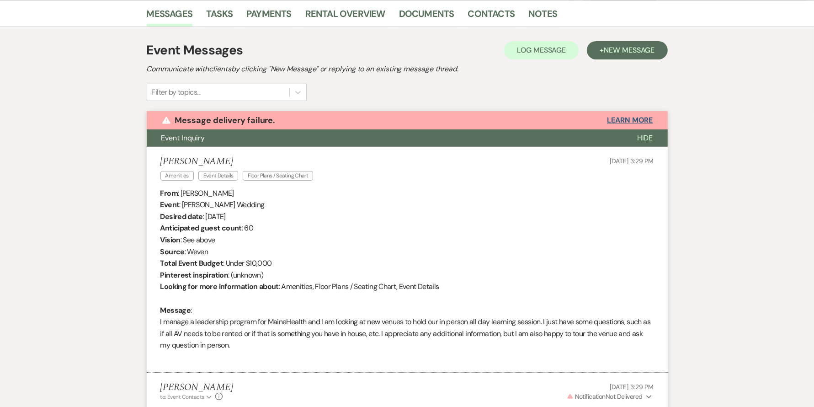 This screenshot has height=407, width=814. What do you see at coordinates (541, 50) in the screenshot?
I see `button: Log Message` at bounding box center [541, 50].